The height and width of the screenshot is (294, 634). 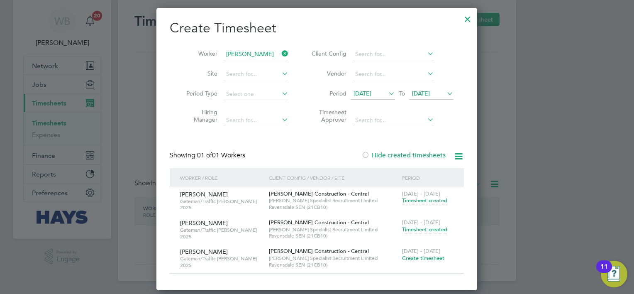 What do you see at coordinates (199, 93) in the screenshot?
I see `label: Period Type` at bounding box center [199, 93].